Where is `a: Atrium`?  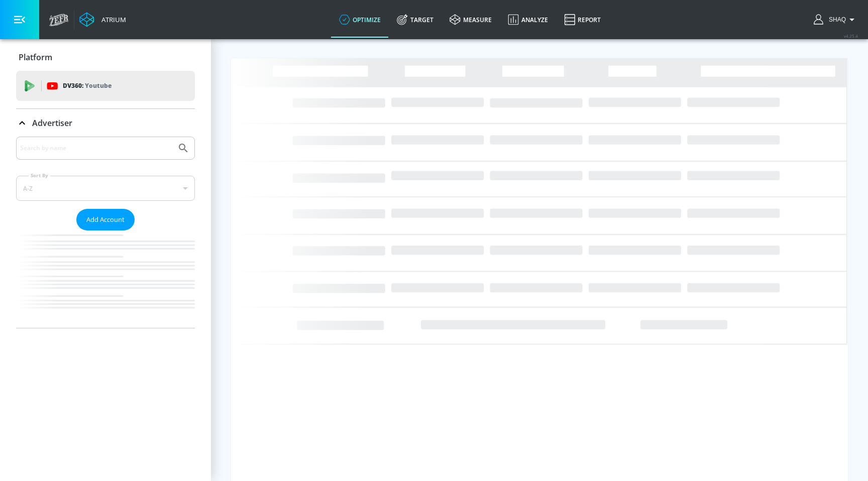 a: Atrium is located at coordinates (103, 20).